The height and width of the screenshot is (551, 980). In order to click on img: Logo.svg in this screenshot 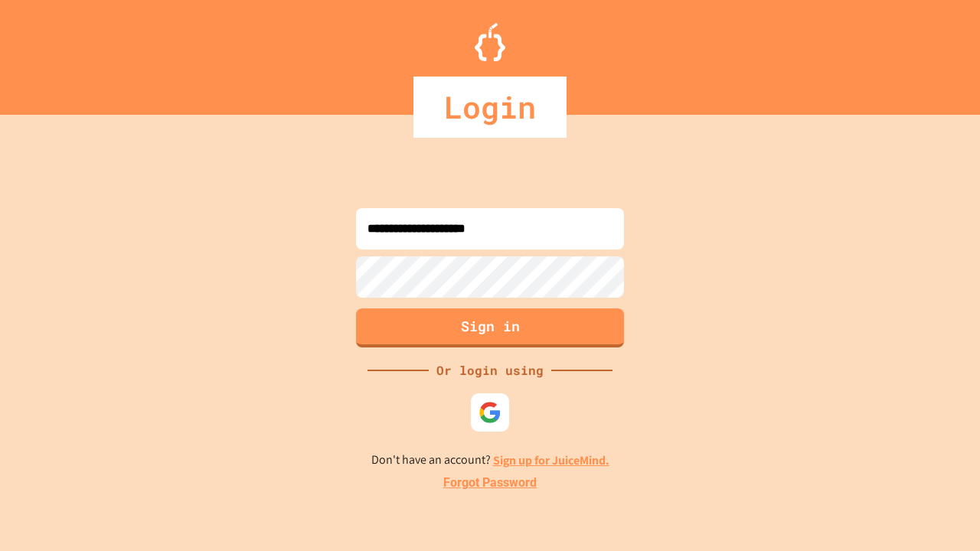, I will do `click(490, 42)`.